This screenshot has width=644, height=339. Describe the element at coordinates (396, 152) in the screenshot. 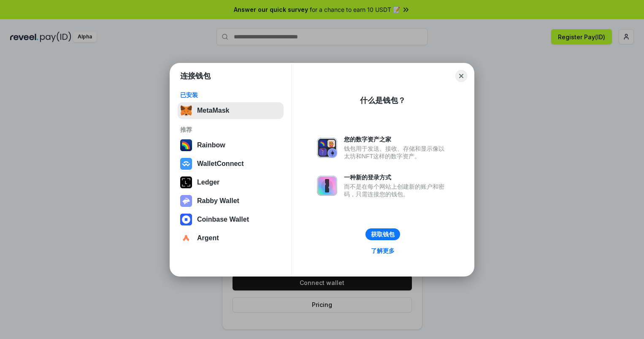

I see `div: 钱包用于发送、接收、存储和显示像以太坊和NFT这样的数字资产。` at that location.